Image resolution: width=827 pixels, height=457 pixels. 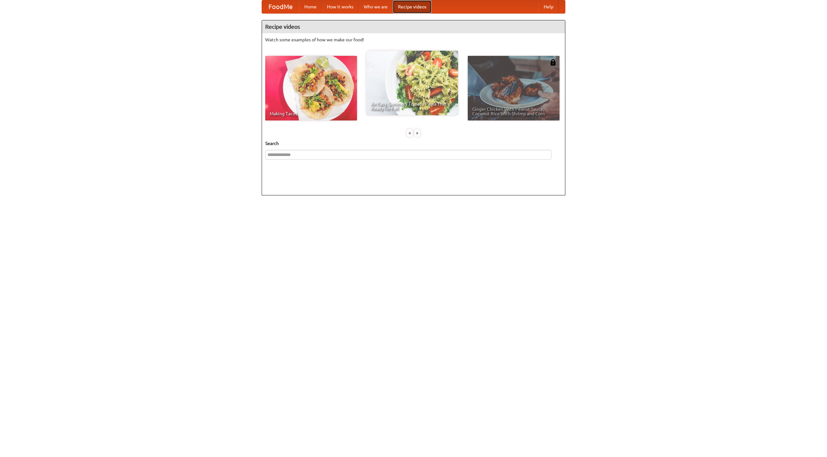 I want to click on a: Help, so click(x=548, y=7).